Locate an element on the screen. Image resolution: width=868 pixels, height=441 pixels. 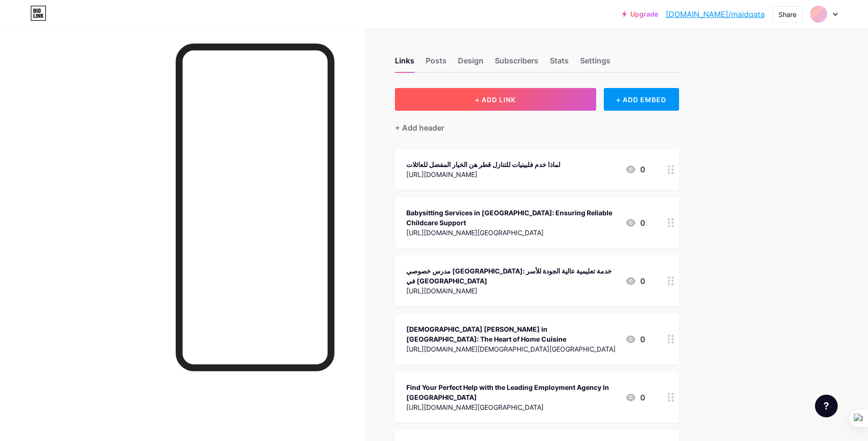
div: Design is located at coordinates (471, 63).